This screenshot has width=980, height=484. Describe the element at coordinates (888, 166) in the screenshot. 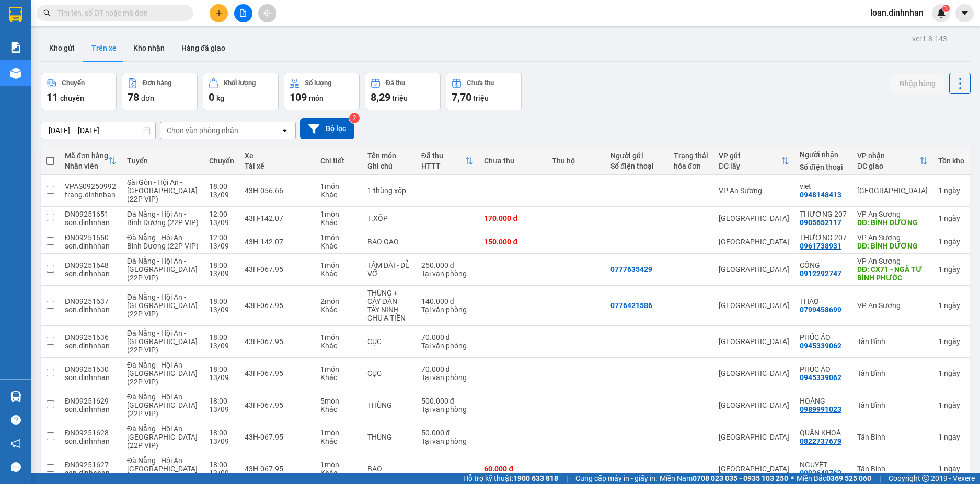

I see `div: ĐC giao` at that location.